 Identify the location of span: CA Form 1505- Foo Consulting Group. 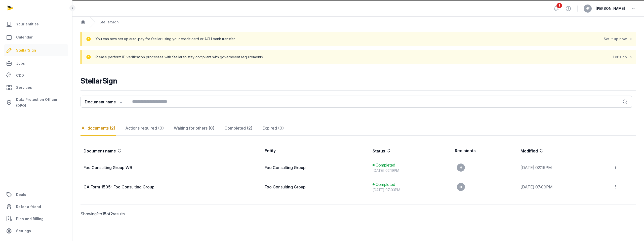
(119, 187).